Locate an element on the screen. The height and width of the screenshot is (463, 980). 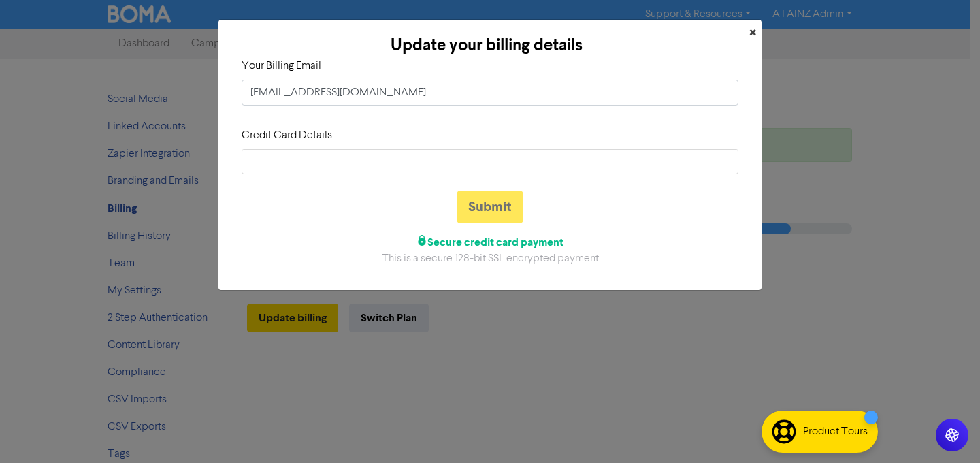
label: Your Billing Email is located at coordinates (281, 66).